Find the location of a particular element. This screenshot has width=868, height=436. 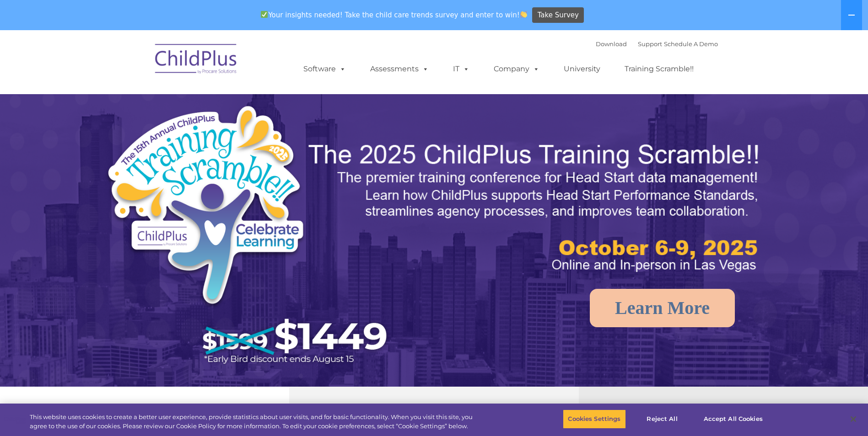

a: Training Scramble!! is located at coordinates (659, 69).